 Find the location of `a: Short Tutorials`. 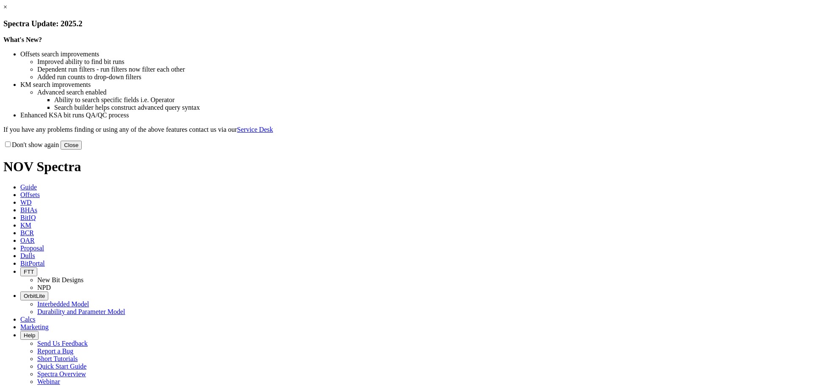

a: Short Tutorials is located at coordinates (58, 358).